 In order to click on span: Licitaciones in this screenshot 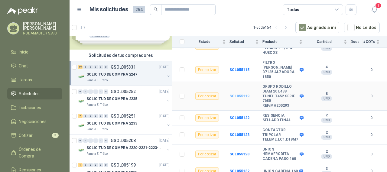, I will do `click(30, 108)`.